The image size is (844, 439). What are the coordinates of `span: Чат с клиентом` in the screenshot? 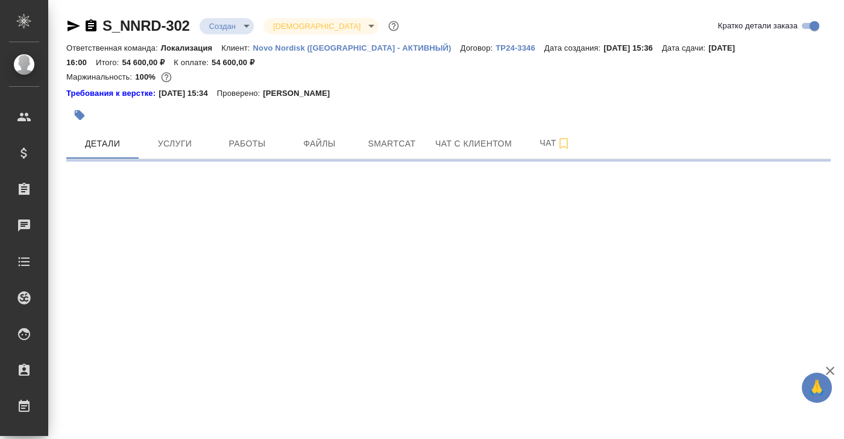 It's located at (473, 143).